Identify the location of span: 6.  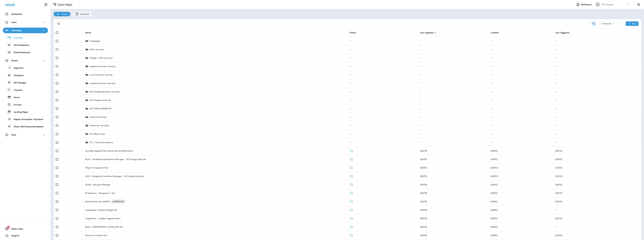
(8, 227).